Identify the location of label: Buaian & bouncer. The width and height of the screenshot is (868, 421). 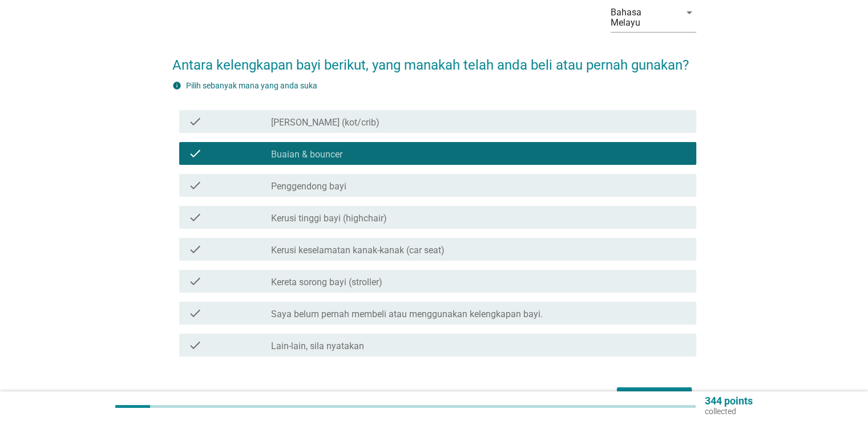
(306, 155).